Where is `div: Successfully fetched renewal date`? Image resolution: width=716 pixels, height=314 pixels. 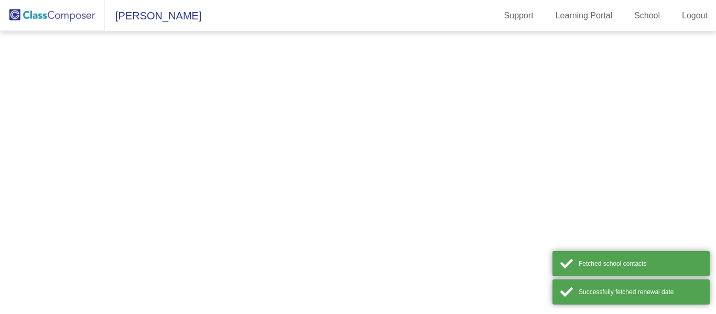
div: Successfully fetched renewal date is located at coordinates (640, 292).